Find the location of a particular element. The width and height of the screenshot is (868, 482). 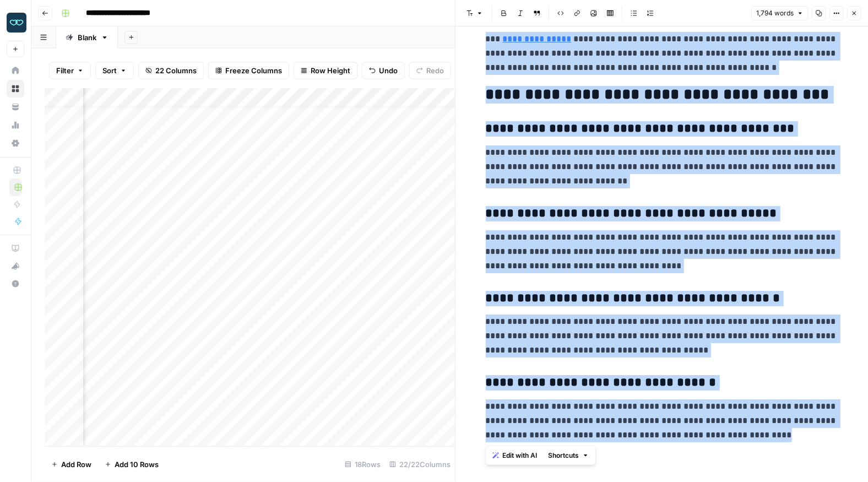

span: Undo is located at coordinates (388, 71).